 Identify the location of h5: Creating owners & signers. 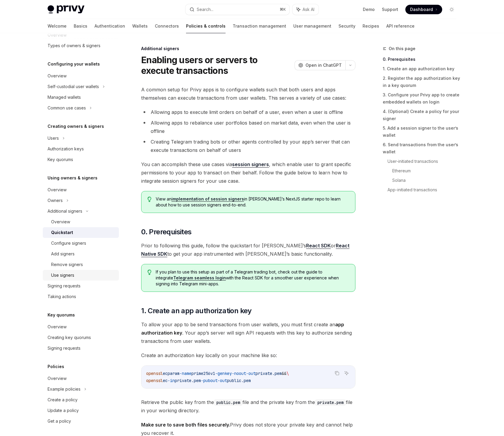
(76, 126).